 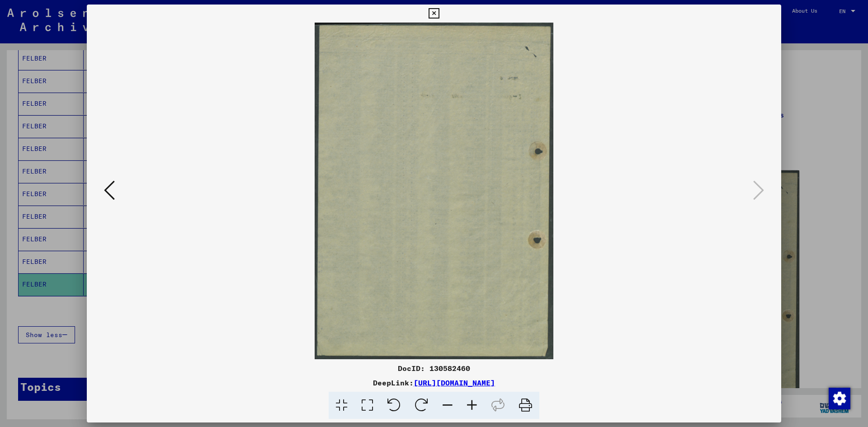 What do you see at coordinates (434, 190) in the screenshot?
I see `img: 002.jpg` at bounding box center [434, 190].